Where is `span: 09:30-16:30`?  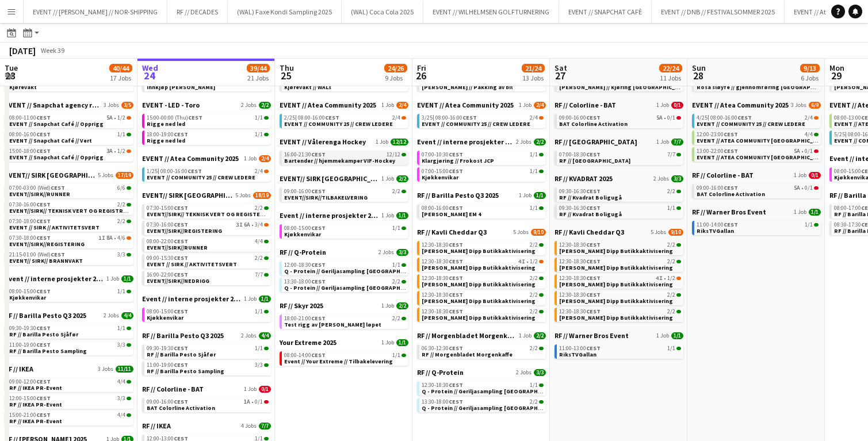 span: 09:30-16:30 is located at coordinates (579, 192).